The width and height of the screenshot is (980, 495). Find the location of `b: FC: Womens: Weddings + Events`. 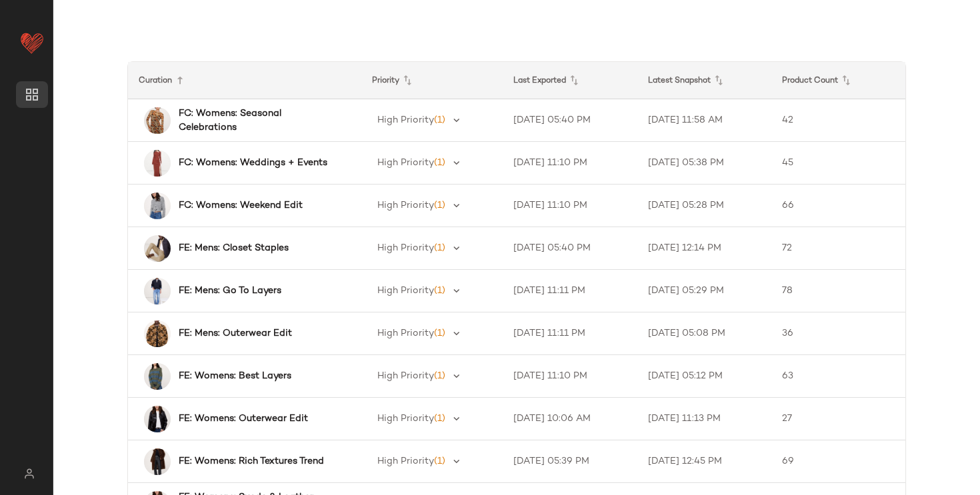

b: FC: Womens: Weddings + Events is located at coordinates (253, 162).